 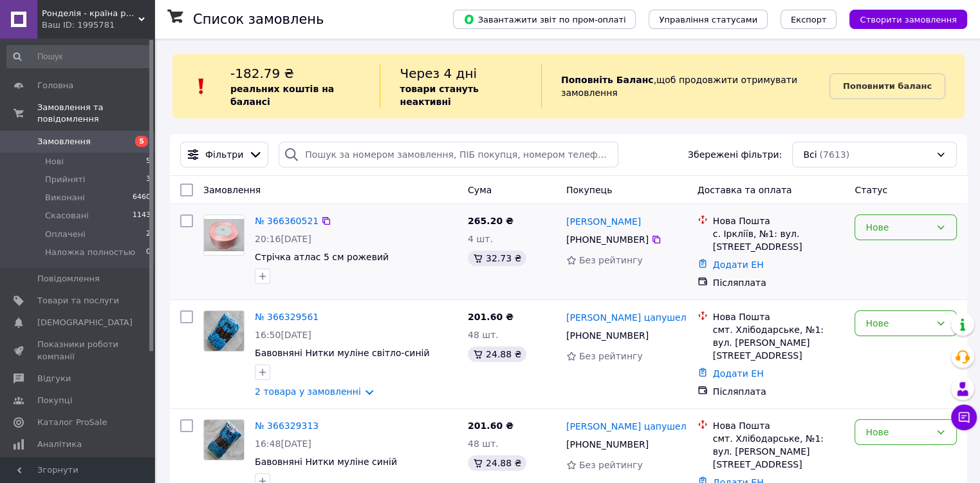 I want to click on input: Пошук, so click(x=80, y=57).